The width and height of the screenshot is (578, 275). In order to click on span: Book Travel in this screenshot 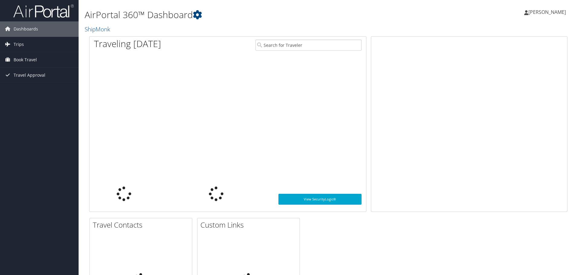, I will do `click(25, 60)`.